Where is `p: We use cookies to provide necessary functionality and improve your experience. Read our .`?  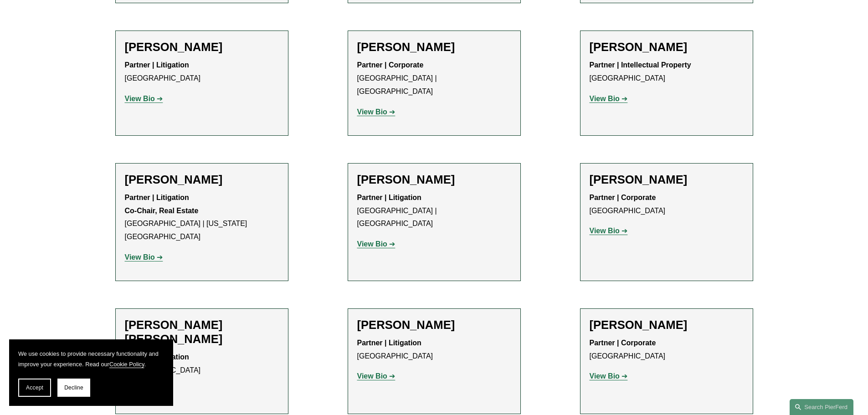 p: We use cookies to provide necessary functionality and improve your experience. Read our . is located at coordinates (91, 359).